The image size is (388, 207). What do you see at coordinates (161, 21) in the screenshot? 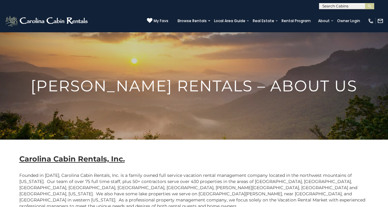
I see `span: My Favs` at bounding box center [161, 21].